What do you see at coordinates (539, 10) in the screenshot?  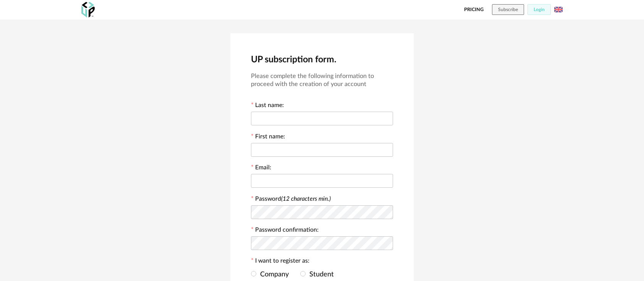 I see `button: Login` at bounding box center [539, 10].